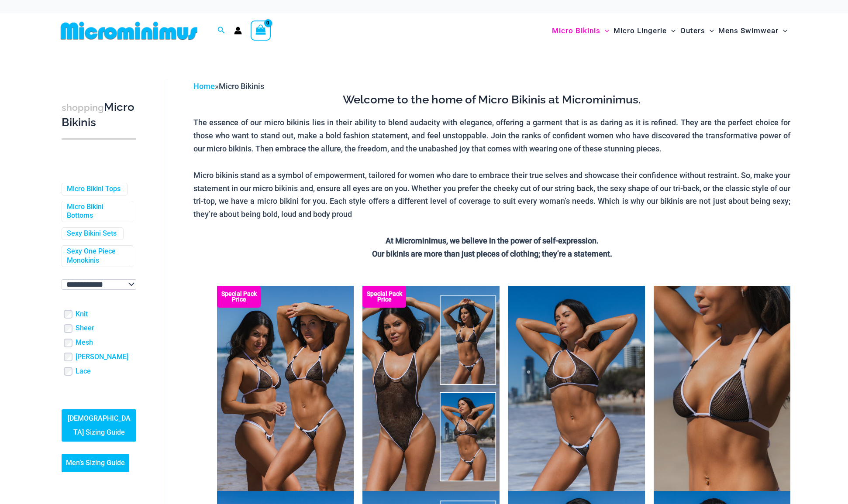  I want to click on img: Collection Pack, so click(431, 388).